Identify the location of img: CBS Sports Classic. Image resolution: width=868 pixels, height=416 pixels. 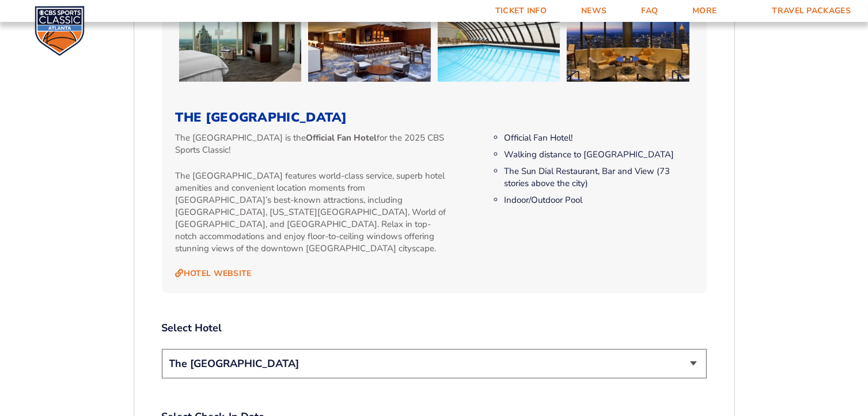
(59, 31).